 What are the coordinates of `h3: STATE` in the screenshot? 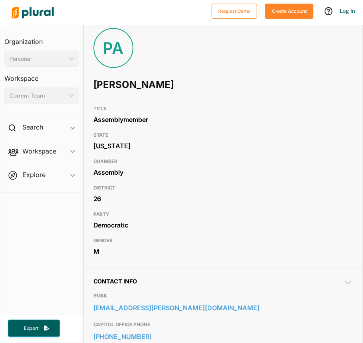 It's located at (223, 135).